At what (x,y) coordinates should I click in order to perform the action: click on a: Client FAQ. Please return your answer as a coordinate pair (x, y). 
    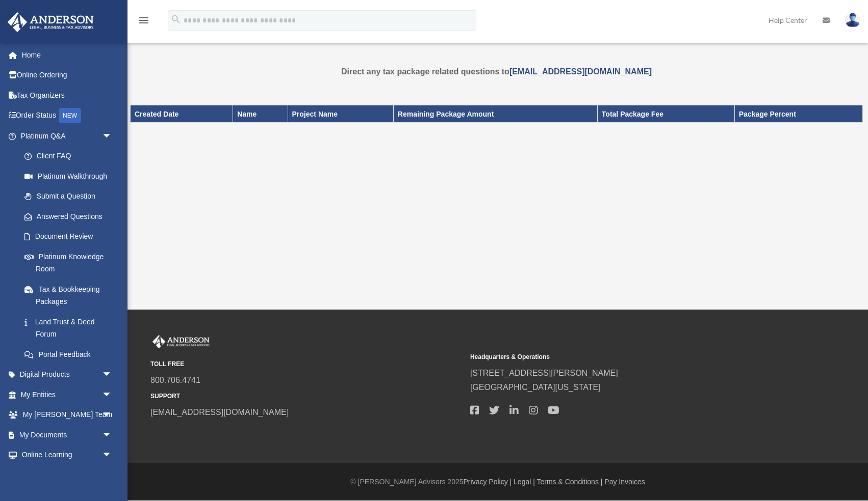
    Looking at the image, I should click on (71, 157).